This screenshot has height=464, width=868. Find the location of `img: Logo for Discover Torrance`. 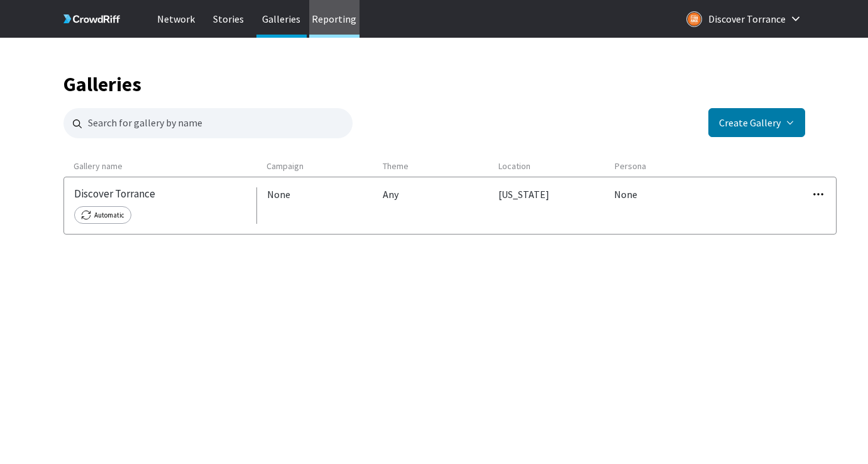

img: Logo for Discover Torrance is located at coordinates (694, 19).